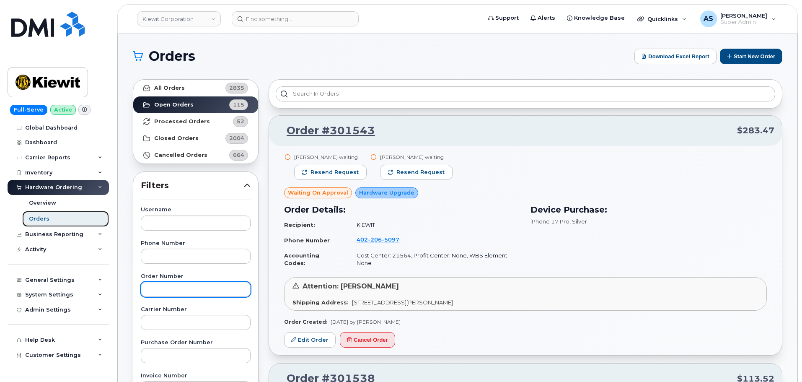  I want to click on a: Start New Order, so click(751, 56).